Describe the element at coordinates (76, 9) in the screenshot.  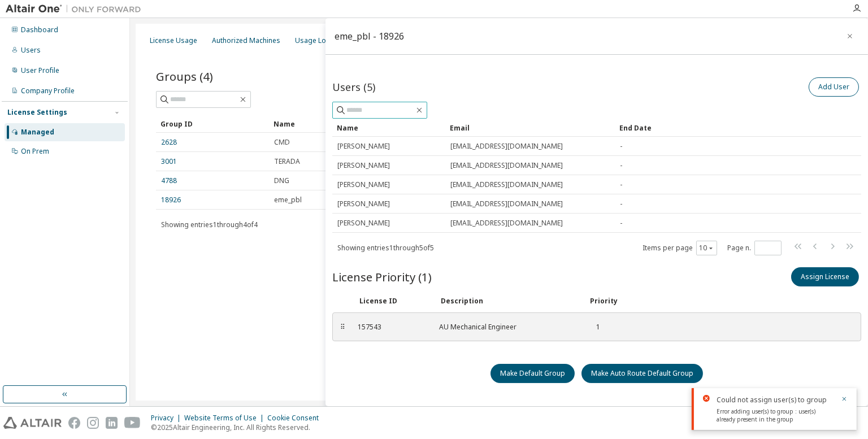
I see `img: Altair One` at that location.